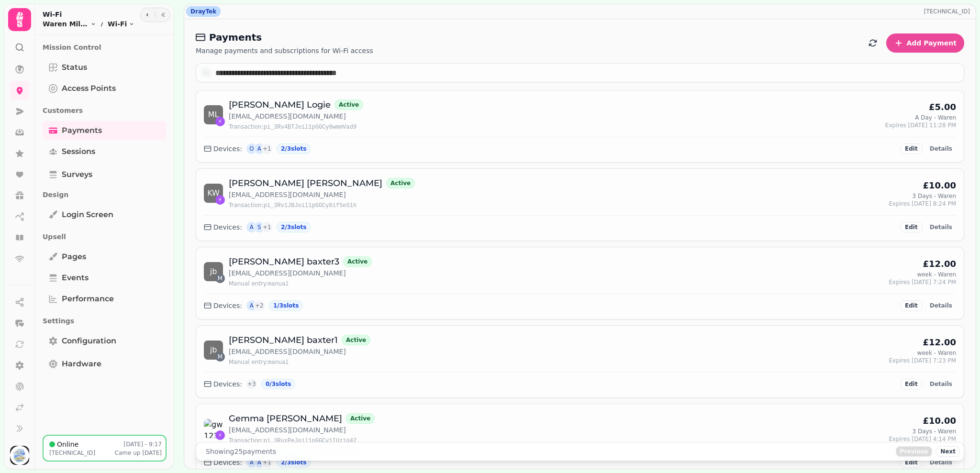 Image resolution: width=980 pixels, height=473 pixels. Describe the element at coordinates (914, 451) in the screenshot. I see `span: Previous` at that location.